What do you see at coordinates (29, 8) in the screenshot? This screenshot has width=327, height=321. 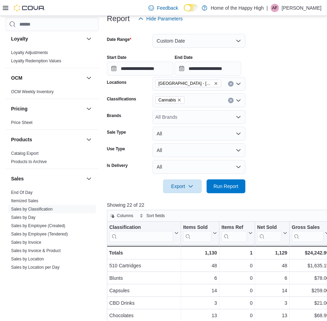 I see `img: Cova` at bounding box center [29, 8].